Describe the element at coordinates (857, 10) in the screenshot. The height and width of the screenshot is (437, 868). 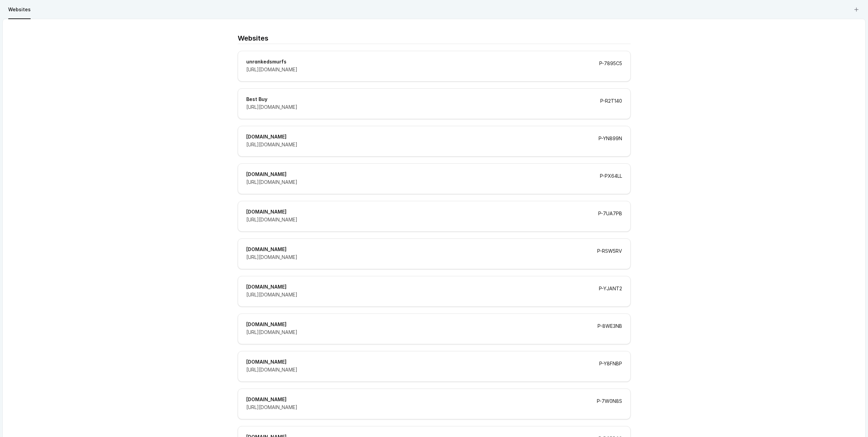
I see `a: Create` at that location.